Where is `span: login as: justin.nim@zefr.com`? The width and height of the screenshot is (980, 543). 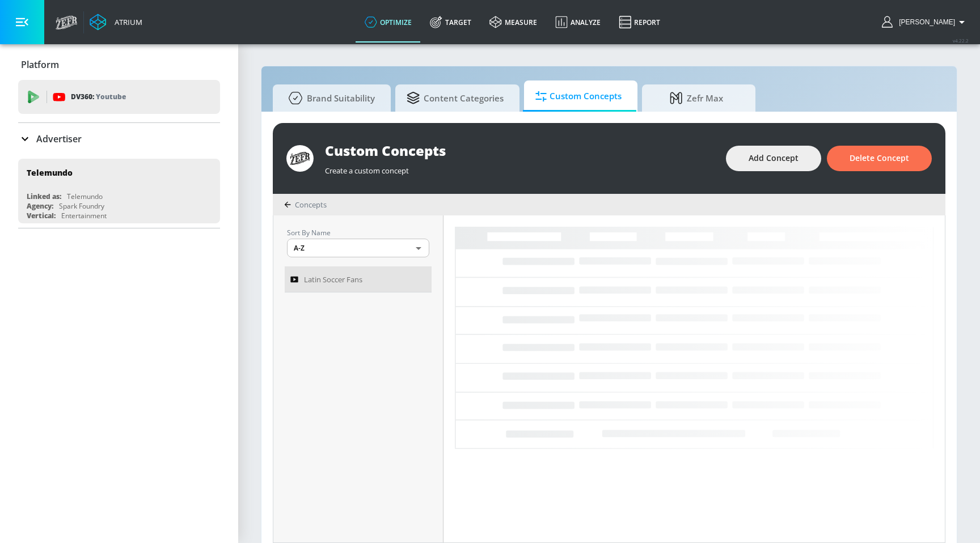
span: login as: justin.nim@zefr.com is located at coordinates (925, 22).